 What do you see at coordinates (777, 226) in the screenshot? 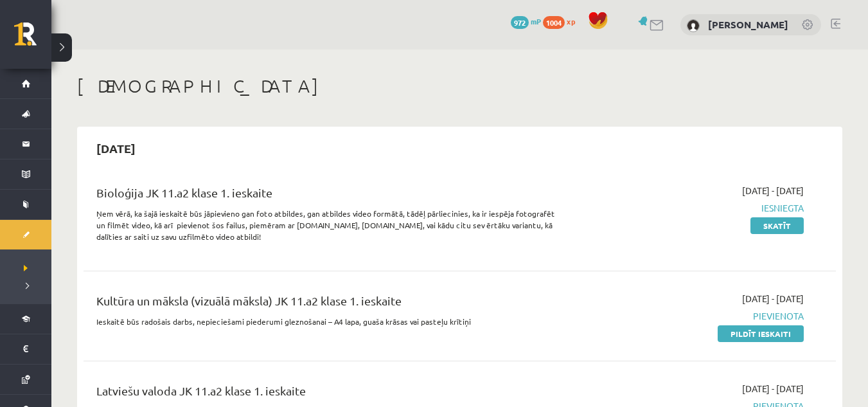
I see `a: Skatīt` at bounding box center [777, 226].